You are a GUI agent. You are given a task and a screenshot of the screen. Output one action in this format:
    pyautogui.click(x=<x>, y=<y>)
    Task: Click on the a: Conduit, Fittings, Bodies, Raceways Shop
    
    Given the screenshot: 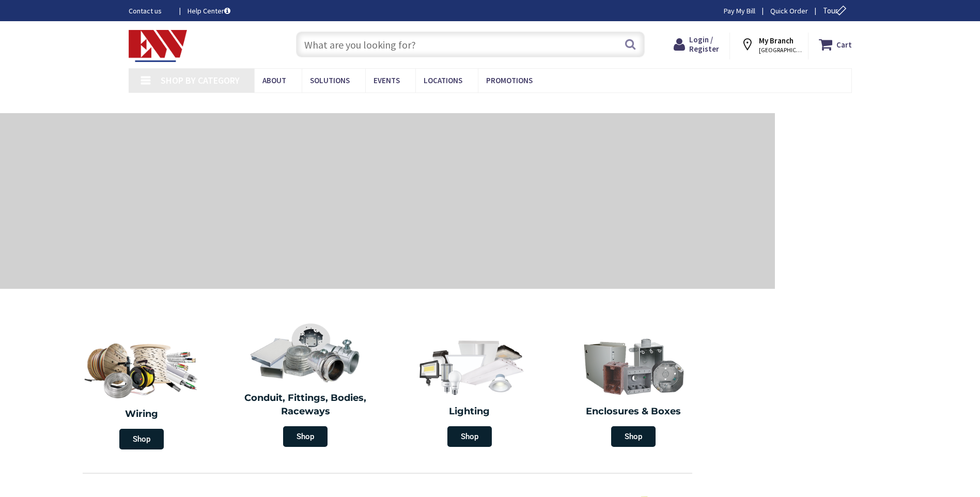 What is the action you would take?
    pyautogui.click(x=306, y=384)
    